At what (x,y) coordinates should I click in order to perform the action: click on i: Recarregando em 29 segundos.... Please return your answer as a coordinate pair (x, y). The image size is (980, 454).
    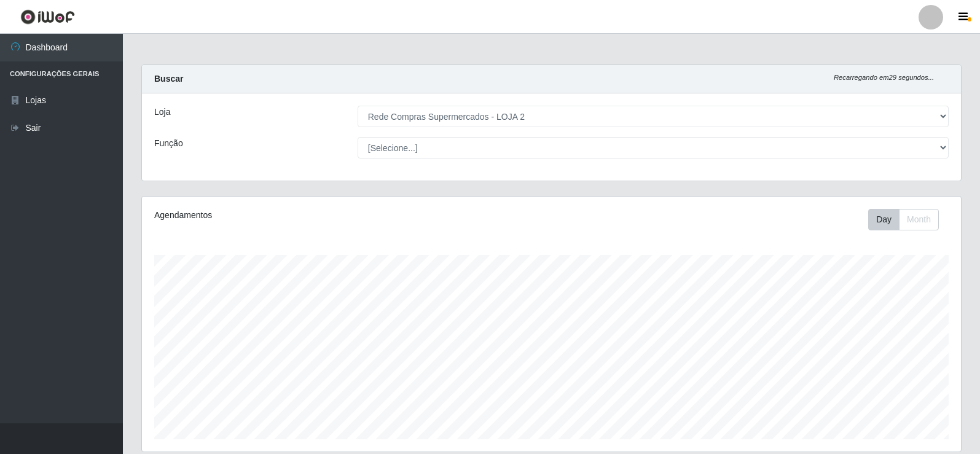
    Looking at the image, I should click on (884, 78).